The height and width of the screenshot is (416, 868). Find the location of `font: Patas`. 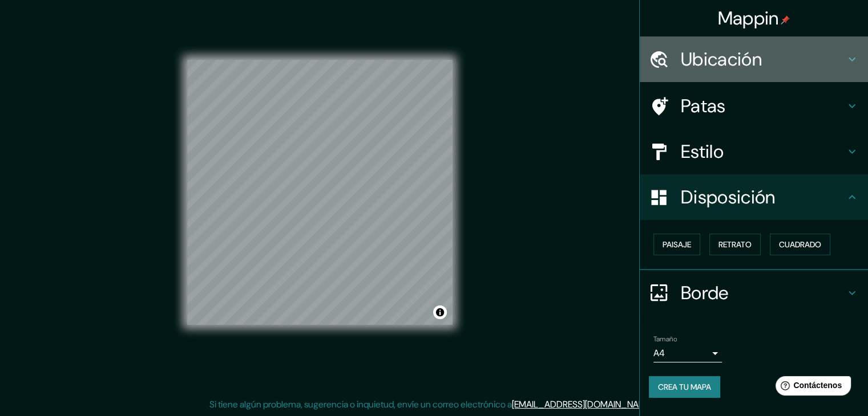

font: Patas is located at coordinates (703, 106).